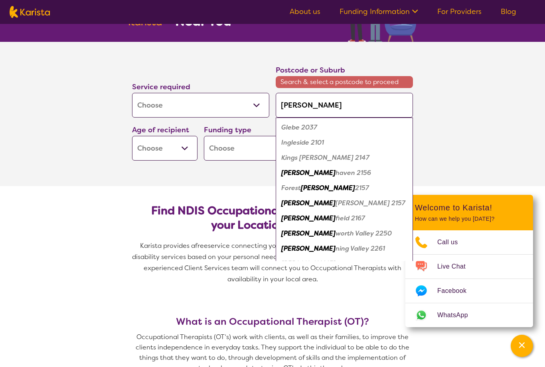 The image size is (545, 367). What do you see at coordinates (344, 128) in the screenshot?
I see `div: Glebe 2037` at bounding box center [344, 128].